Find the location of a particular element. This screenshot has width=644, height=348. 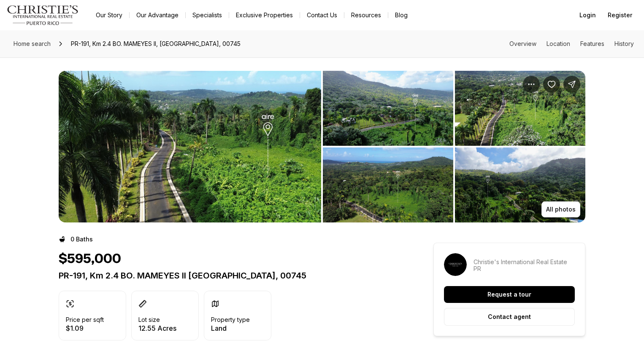

button: Contact Us is located at coordinates (322, 15).